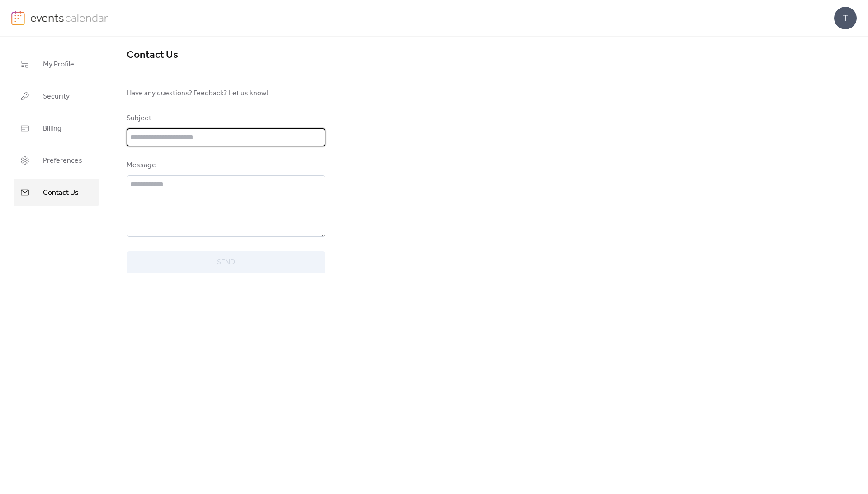 Image resolution: width=868 pixels, height=494 pixels. What do you see at coordinates (56, 160) in the screenshot?
I see `a: Preferences` at bounding box center [56, 160].